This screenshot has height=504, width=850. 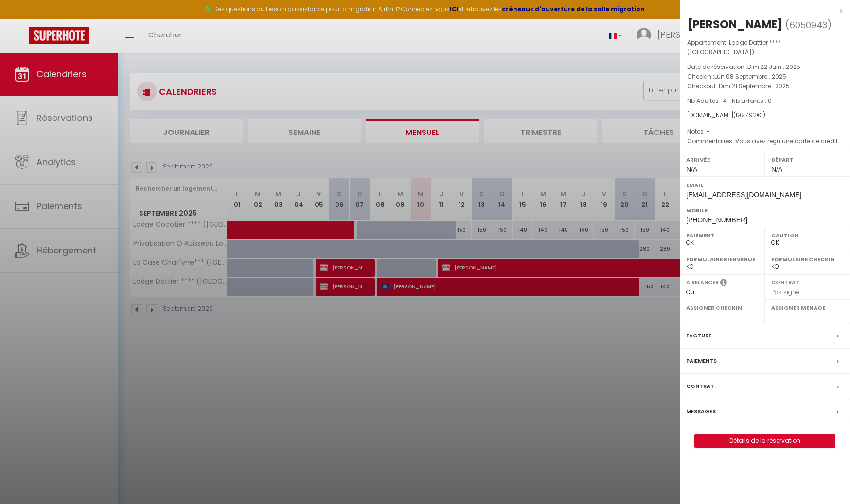 I want to click on label: Départ, so click(x=807, y=159).